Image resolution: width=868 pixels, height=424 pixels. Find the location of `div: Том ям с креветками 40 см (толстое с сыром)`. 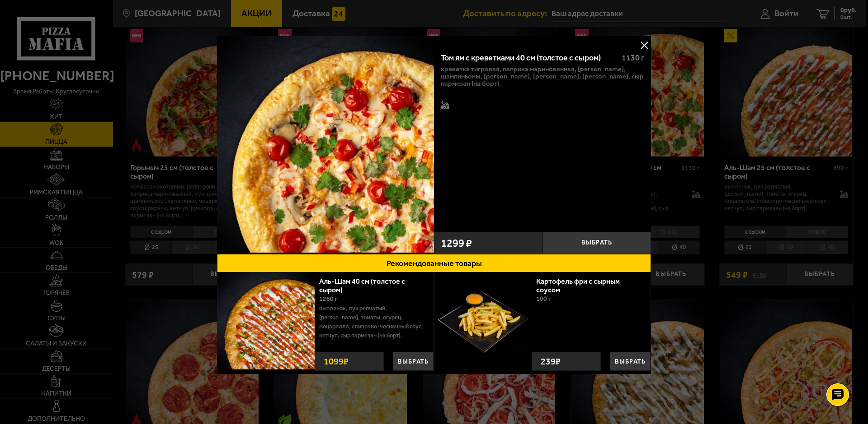

div: Том ям с креветками 40 см (толстое с сыром) is located at coordinates (527, 58).